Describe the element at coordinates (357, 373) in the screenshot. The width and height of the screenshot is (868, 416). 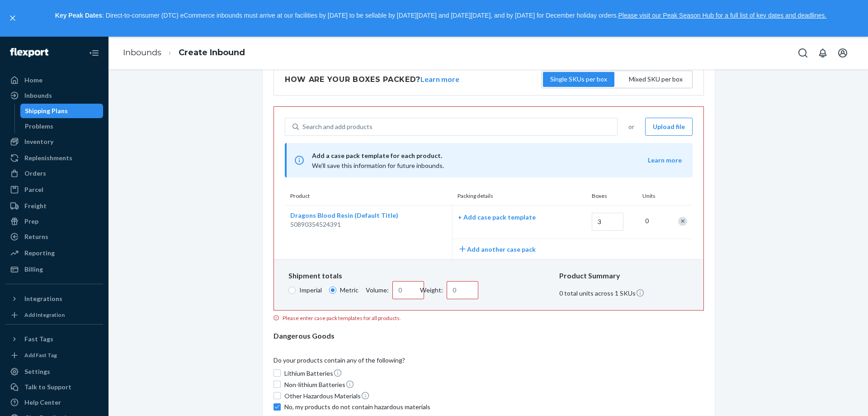
I see `span: Lithium Batteries` at that location.